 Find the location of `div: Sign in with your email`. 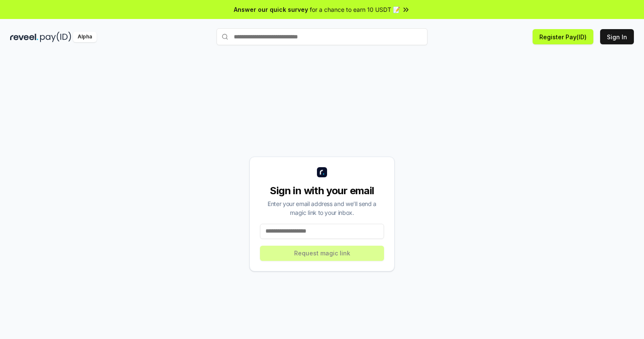

div: Sign in with your email is located at coordinates (322, 191).